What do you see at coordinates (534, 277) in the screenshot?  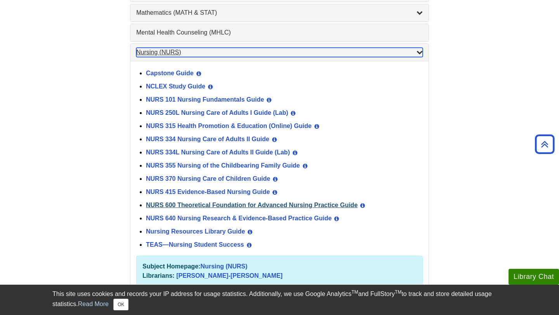 I see `button: Library Chat` at bounding box center [534, 277].